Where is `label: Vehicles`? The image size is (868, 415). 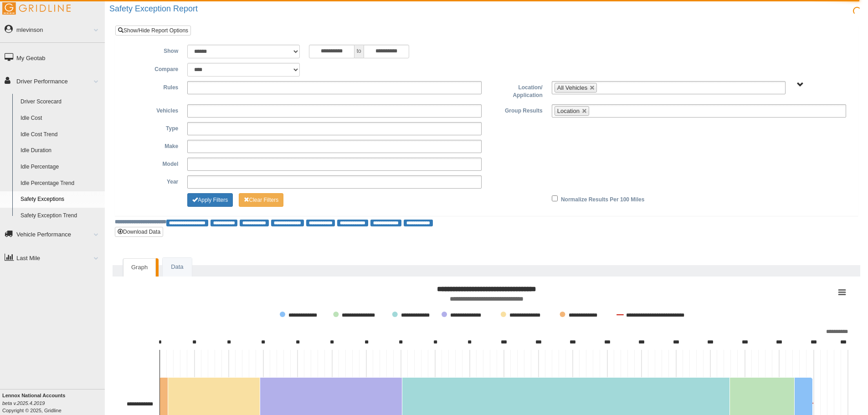
label: Vehicles is located at coordinates (152, 110).